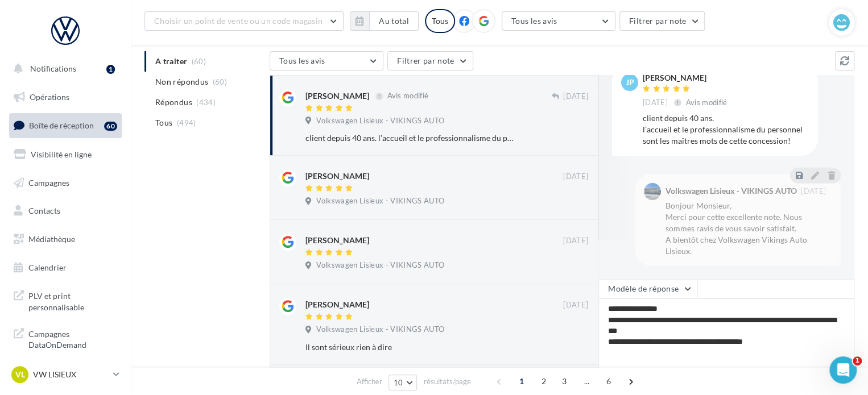 This screenshot has height=395, width=868. I want to click on a: Opérations, so click(66, 97).